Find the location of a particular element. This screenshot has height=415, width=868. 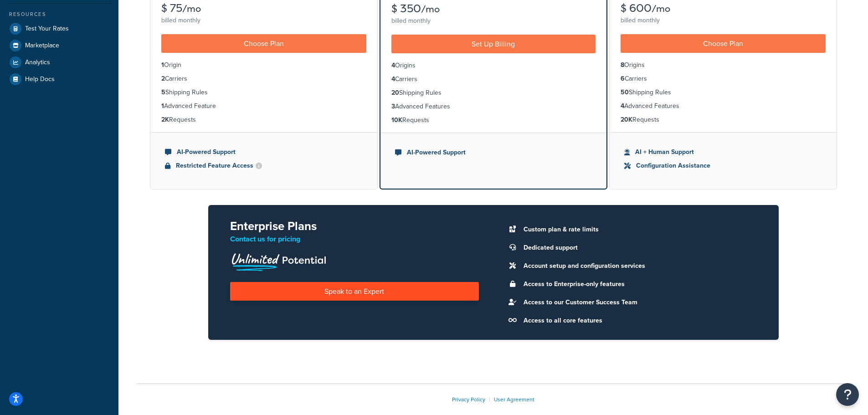

li: Custom plan & rate limits is located at coordinates (638, 230).